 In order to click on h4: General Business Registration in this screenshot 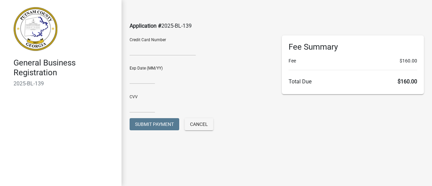, I will do `click(65, 68)`.